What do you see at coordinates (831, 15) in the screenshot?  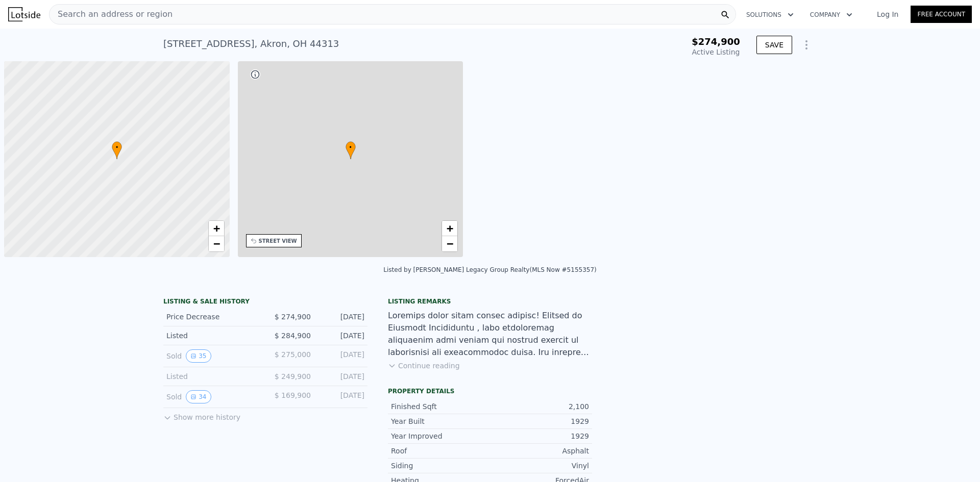 I see `button: Company` at bounding box center [831, 15].